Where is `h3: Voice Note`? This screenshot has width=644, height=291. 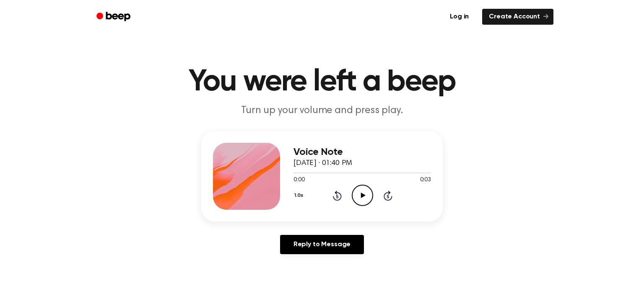
h3: Voice Note is located at coordinates (362, 152).